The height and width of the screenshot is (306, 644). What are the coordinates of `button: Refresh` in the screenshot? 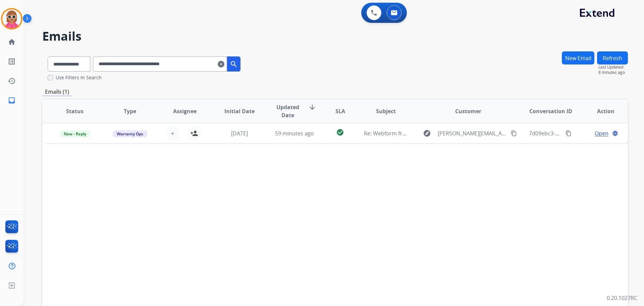 It's located at (613, 58).